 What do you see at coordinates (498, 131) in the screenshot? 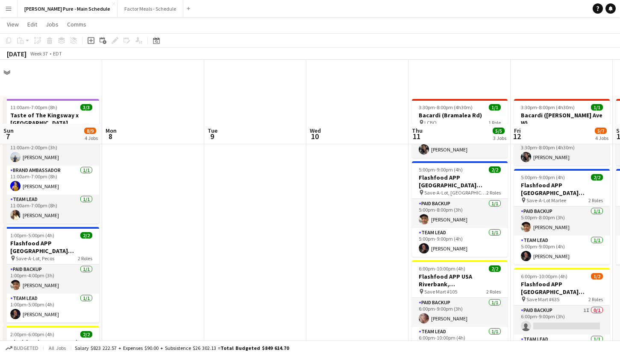
I see `span: 5/5` at bounding box center [498, 131].